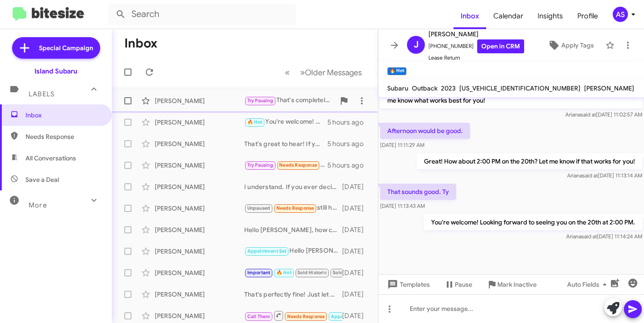 This screenshot has width=644, height=323. Describe the element at coordinates (42, 180) in the screenshot. I see `span: Save a Deal` at that location.